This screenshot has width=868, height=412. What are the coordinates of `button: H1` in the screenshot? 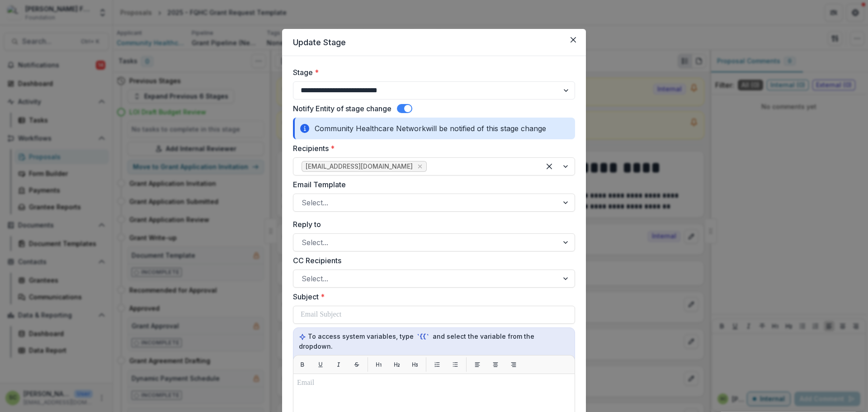 It's located at (379, 364).